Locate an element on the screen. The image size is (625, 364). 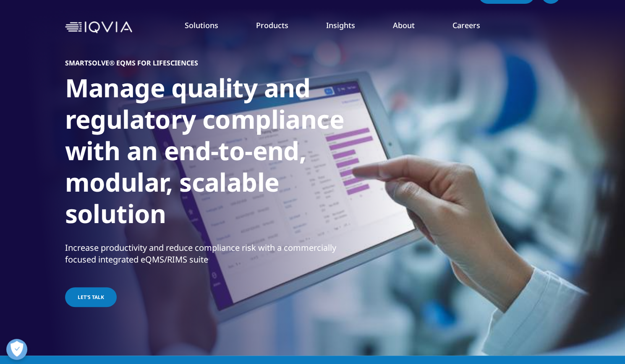
img: IQVIA Healthcare Information Technology and Pharma Clinical Research Company is located at coordinates (99, 27).